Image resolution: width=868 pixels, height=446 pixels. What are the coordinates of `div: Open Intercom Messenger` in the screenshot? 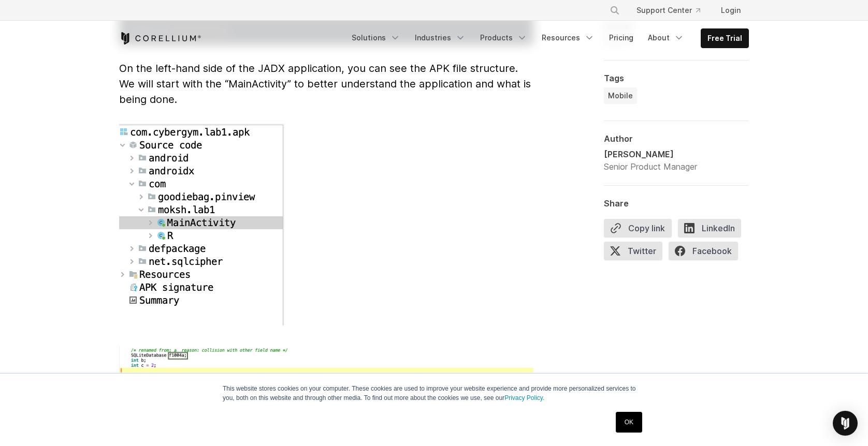 It's located at (845, 423).